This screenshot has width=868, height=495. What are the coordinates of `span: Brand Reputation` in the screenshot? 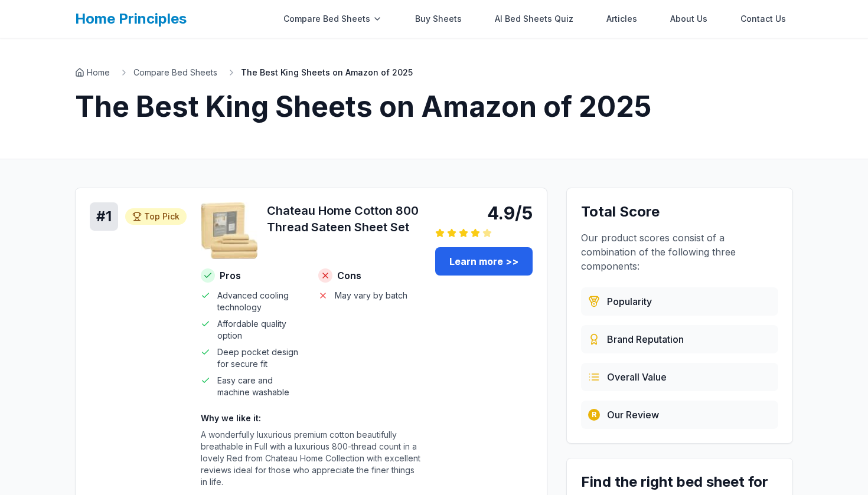 It's located at (646, 339).